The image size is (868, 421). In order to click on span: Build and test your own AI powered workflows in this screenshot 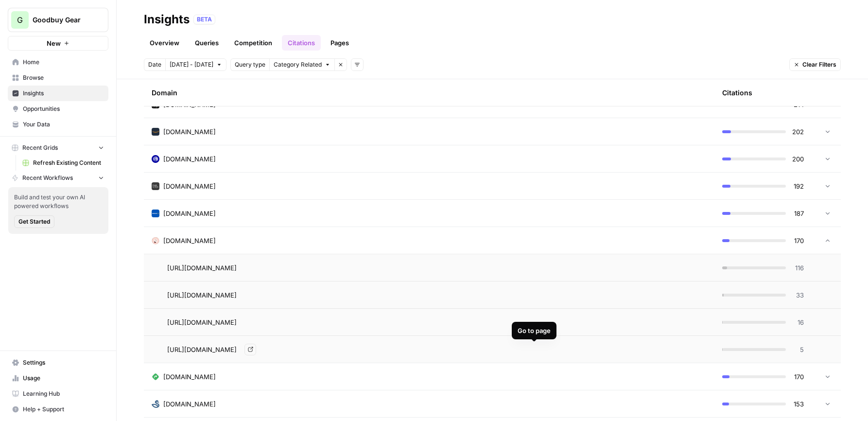, I will do `click(58, 202)`.